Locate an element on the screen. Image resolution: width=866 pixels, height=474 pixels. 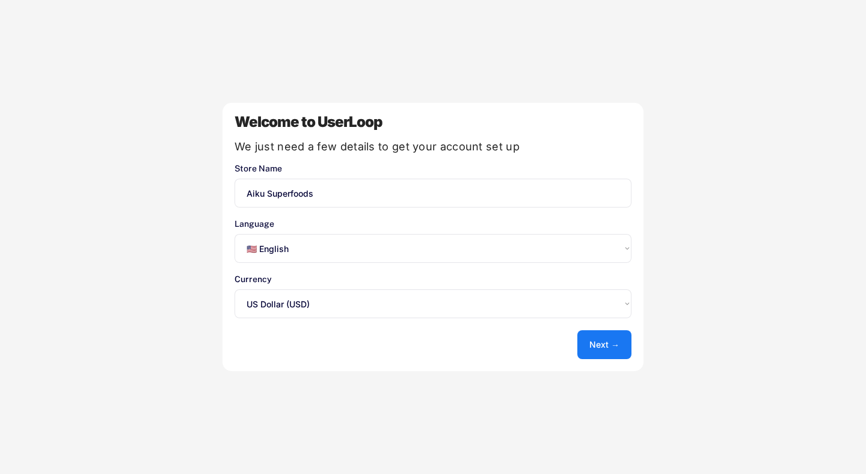
div: Welcome to UserLoop is located at coordinates (433, 122).